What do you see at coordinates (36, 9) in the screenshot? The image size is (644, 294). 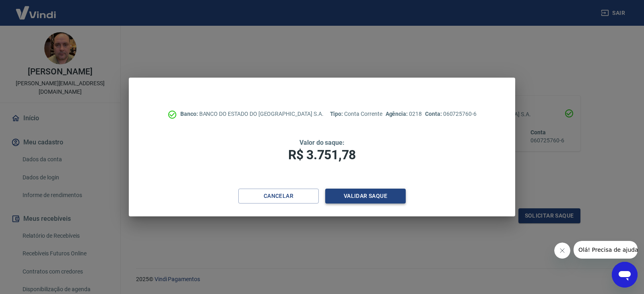 I see `span: Olá! Precisa de ajuda?` at bounding box center [36, 9].